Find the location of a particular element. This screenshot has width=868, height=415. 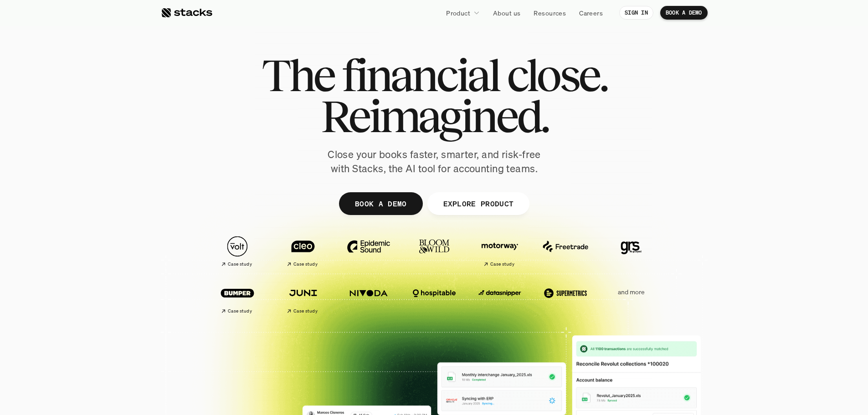

p: EXPLORE PRODUCT is located at coordinates (478, 203).